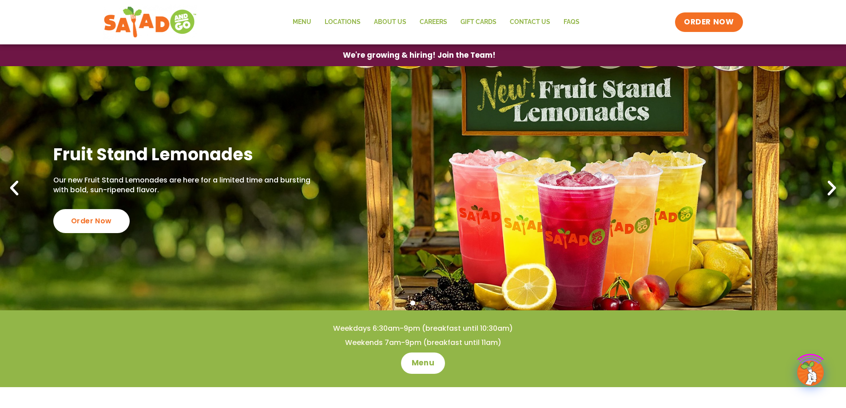 This screenshot has width=846, height=408. I want to click on h4: Weekdays 6:30am-9pm (breakfast until 10:30am), so click(423, 329).